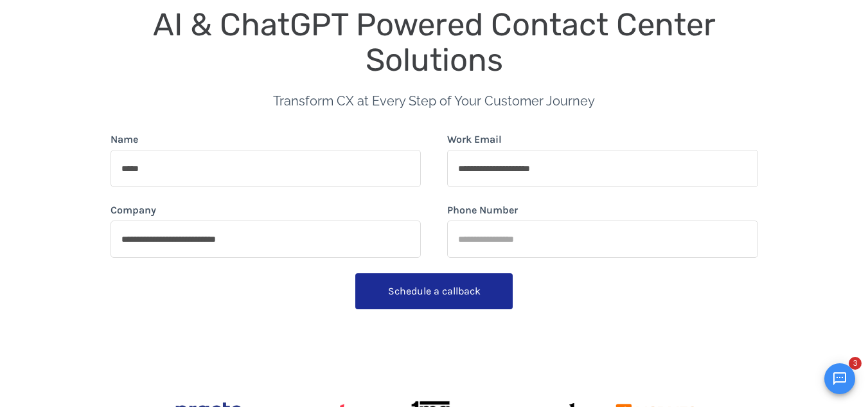  I want to click on label: Work Email, so click(474, 140).